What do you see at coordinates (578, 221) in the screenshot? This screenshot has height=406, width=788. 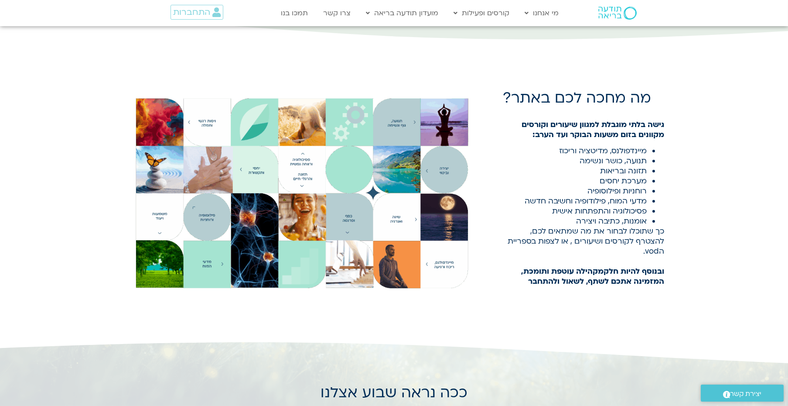 I see `li: אומנות, כתיבה ויצירה` at bounding box center [578, 221].